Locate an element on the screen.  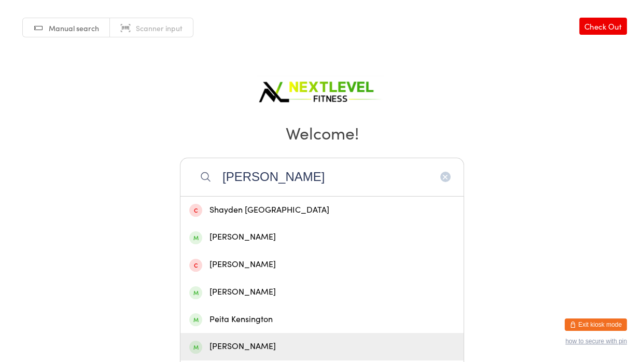
input: Search is located at coordinates (322, 177).